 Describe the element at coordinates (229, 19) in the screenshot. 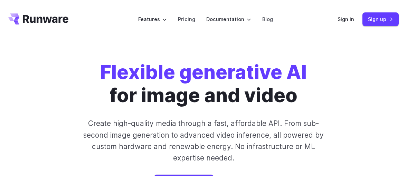

I see `label: Documentation` at that location.